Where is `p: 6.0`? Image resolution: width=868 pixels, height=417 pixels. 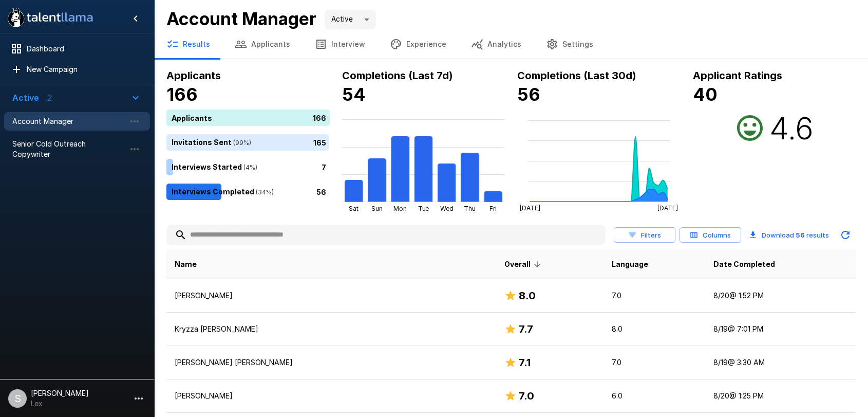
p: 6.0 is located at coordinates (654, 396).